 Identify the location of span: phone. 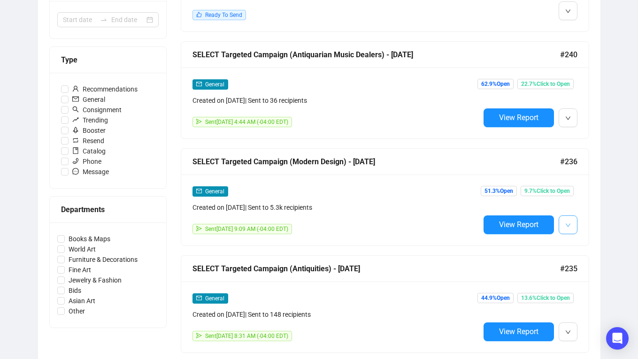
(76, 161).